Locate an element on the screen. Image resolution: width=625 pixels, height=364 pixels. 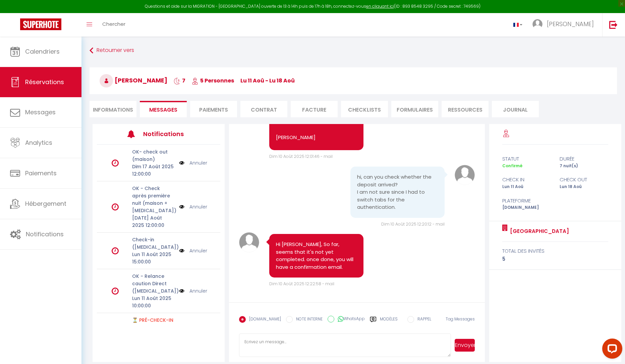
span: Analytics is located at coordinates (39, 142).